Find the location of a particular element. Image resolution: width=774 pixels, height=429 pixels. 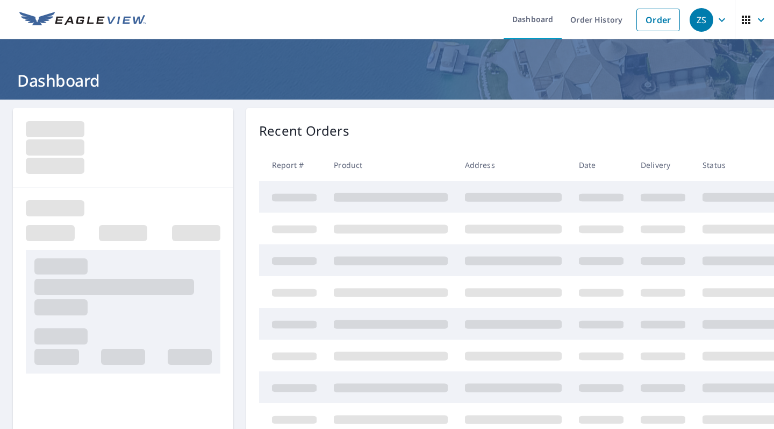

h1: Dashboard is located at coordinates (387, 80).